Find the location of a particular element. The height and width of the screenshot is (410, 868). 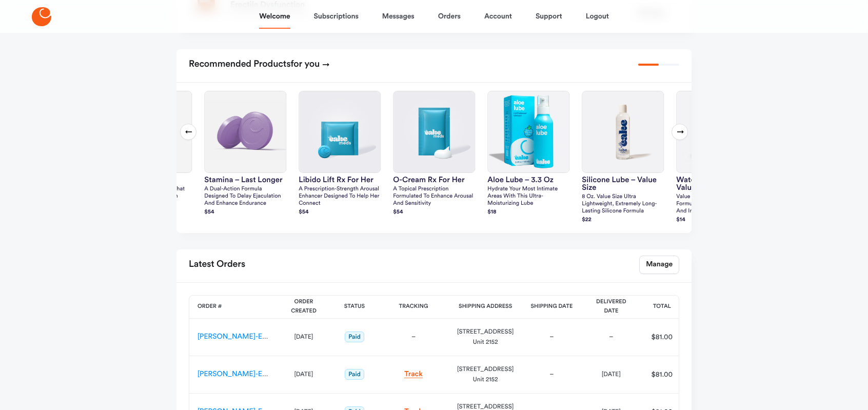

a: Logout is located at coordinates (597, 16).